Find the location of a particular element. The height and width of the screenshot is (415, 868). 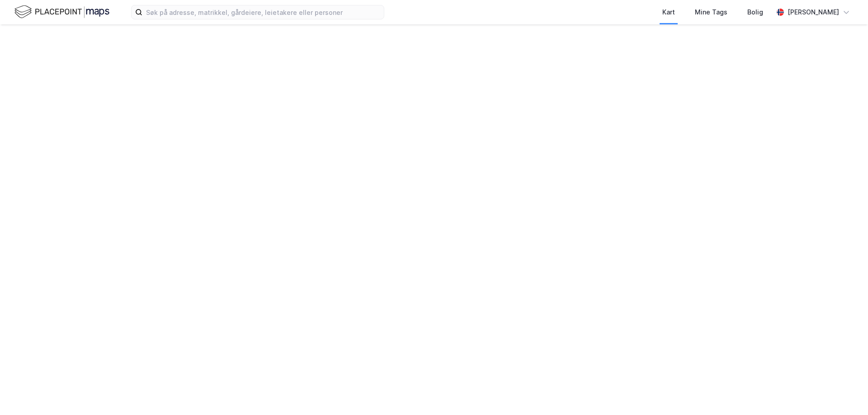

div: Bolig is located at coordinates (755, 12).